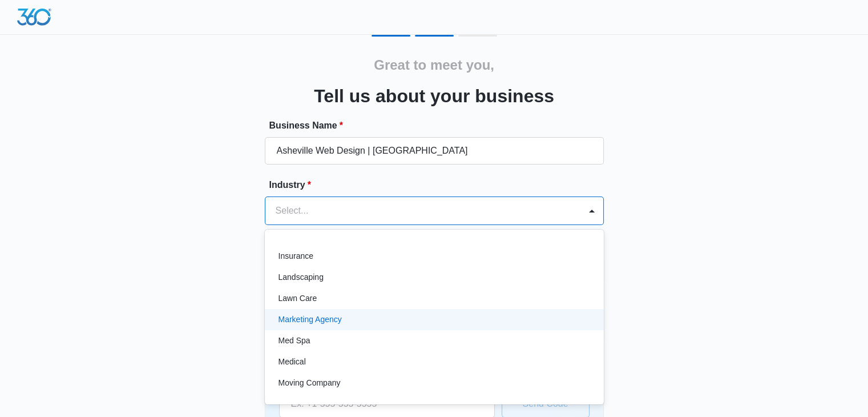 The height and width of the screenshot is (417, 868). I want to click on p: Insurance, so click(295, 256).